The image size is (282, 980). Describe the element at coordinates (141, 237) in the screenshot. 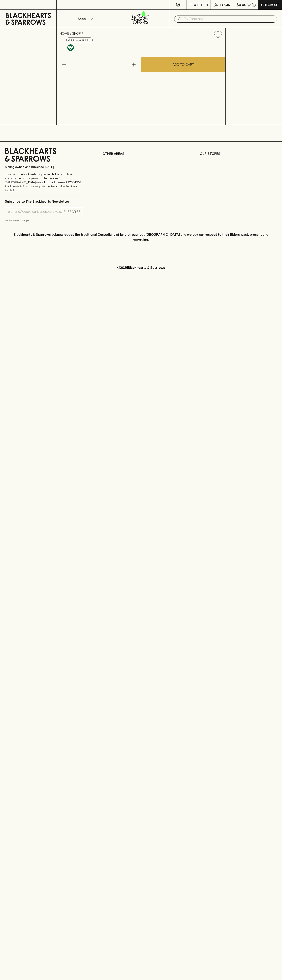

I see `p: Blackhearts & Sparrows acknowledges the traditional Custodians of land throughout [GEOGRAPHIC_DAT...` at that location.